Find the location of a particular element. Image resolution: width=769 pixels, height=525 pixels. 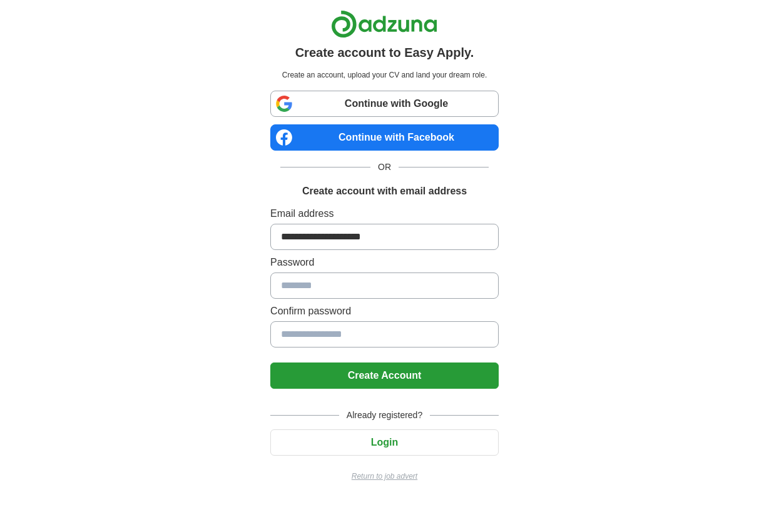

a: Login is located at coordinates (384, 442).